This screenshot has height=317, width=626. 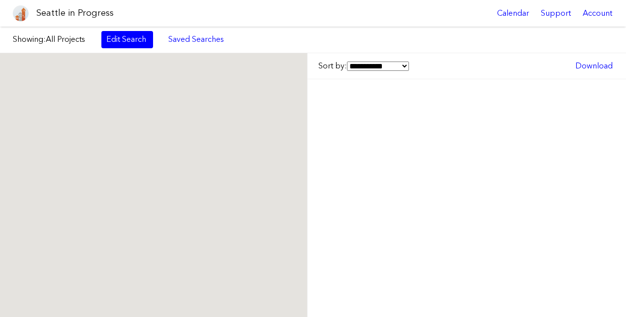 What do you see at coordinates (364, 66) in the screenshot?
I see `label: Sort by:` at bounding box center [364, 66].